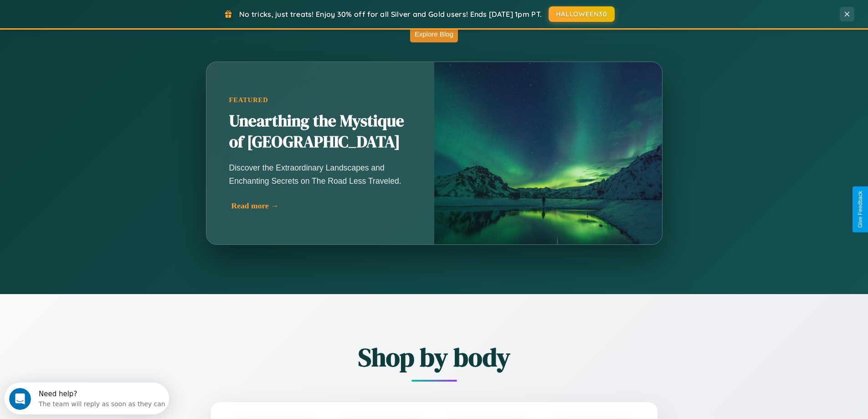  Describe the element at coordinates (434, 34) in the screenshot. I see `button: Explore Blog` at that location.